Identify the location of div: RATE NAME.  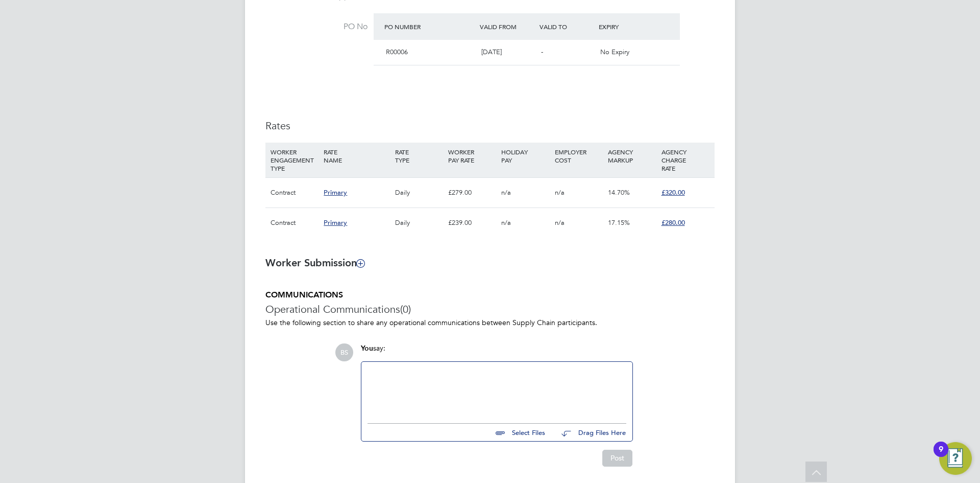
(357, 155).